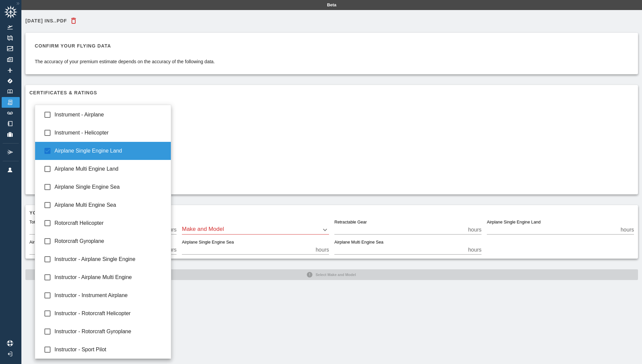  I want to click on span: Airplane Multi Engine Land, so click(110, 169).